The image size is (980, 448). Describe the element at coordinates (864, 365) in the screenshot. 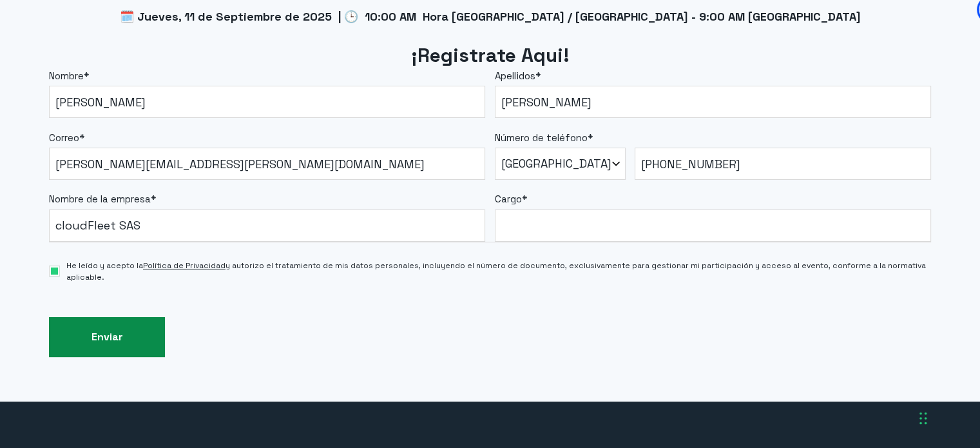

I see `div: Widget de chat` at that location.